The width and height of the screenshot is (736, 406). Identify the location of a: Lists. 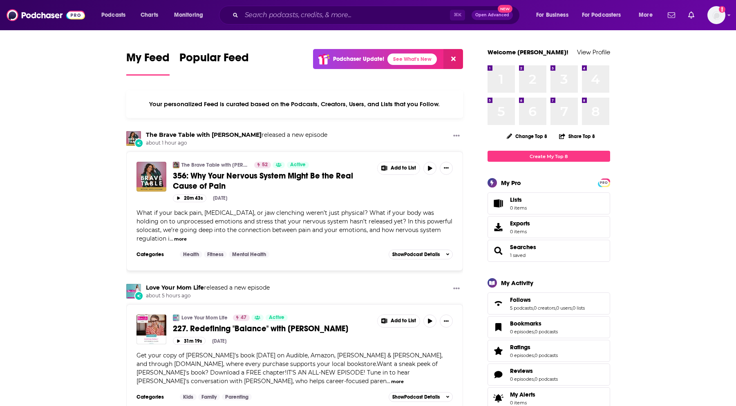
(549, 203).